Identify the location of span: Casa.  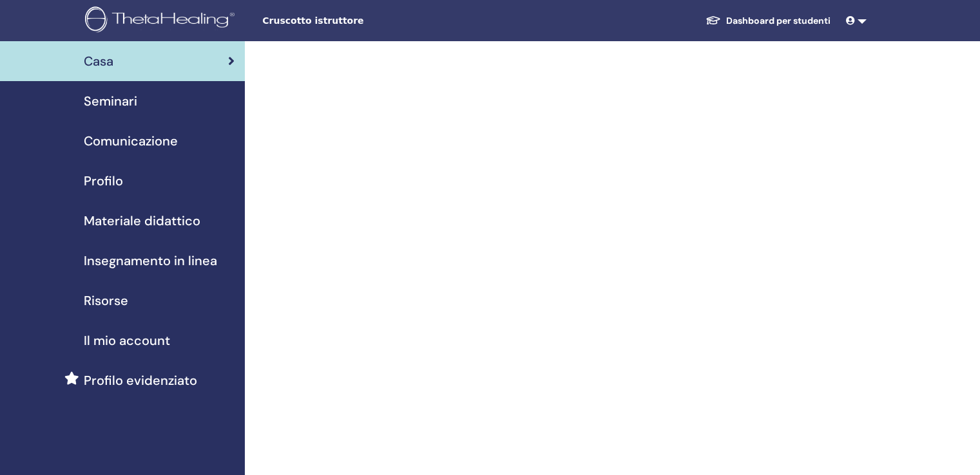
(98, 61).